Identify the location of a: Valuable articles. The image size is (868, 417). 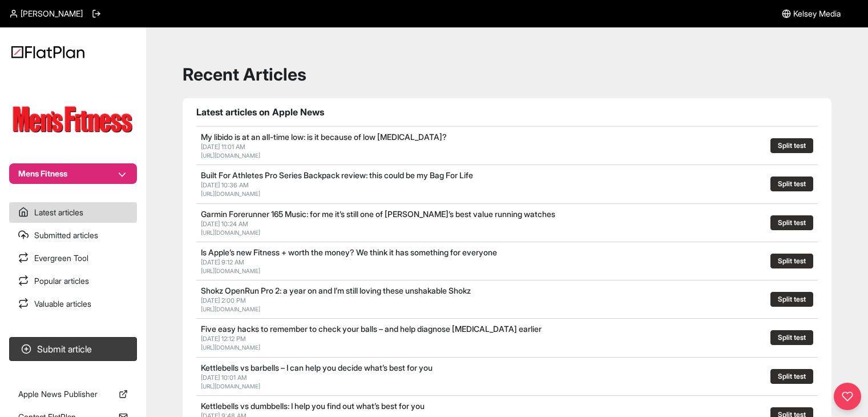
(73, 304).